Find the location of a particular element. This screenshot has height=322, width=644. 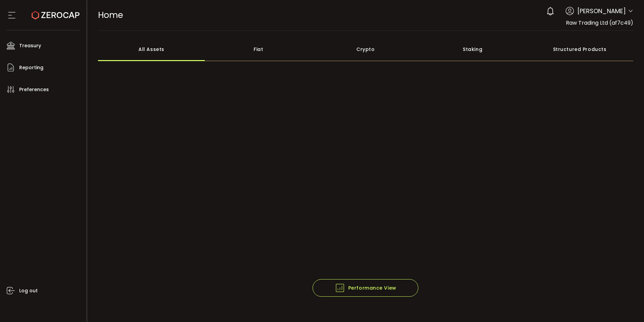

span: Treasury is located at coordinates (30, 46).